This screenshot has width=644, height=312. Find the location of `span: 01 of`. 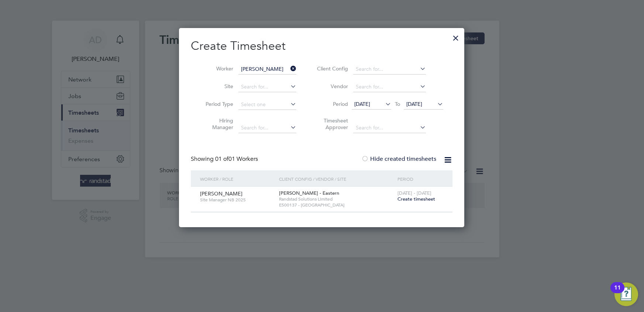

span: 01 of is located at coordinates (221, 159).